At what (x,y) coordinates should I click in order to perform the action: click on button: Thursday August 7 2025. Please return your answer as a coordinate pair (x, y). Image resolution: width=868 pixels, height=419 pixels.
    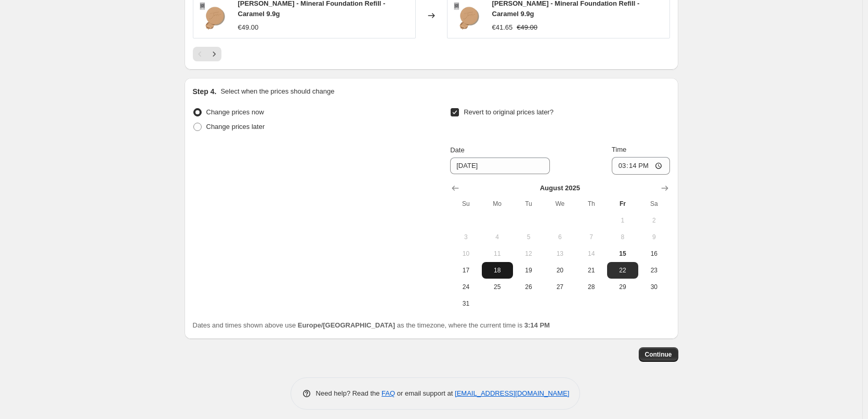
    Looking at the image, I should click on (591, 237).